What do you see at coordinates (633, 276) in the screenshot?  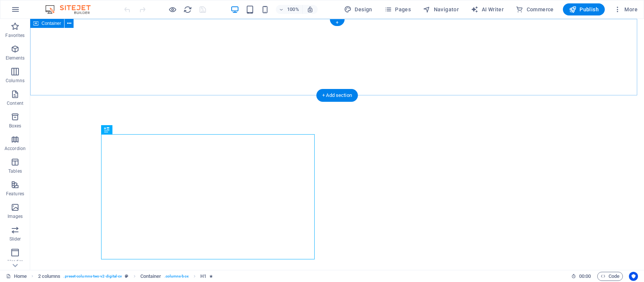 I see `button: Usercentrics` at bounding box center [633, 276].